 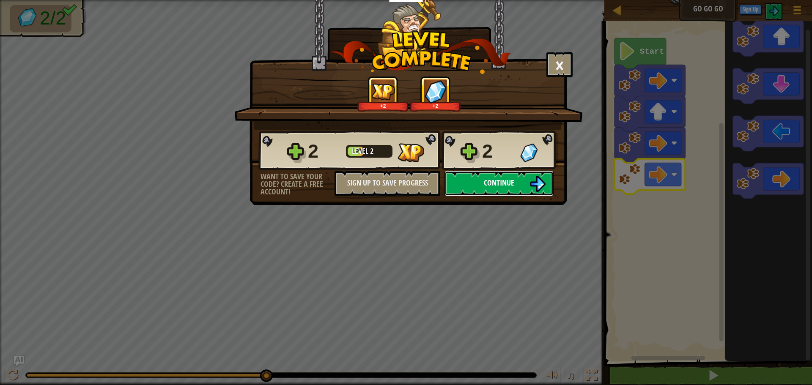 What do you see at coordinates (537, 184) in the screenshot?
I see `img: Continue` at bounding box center [537, 184].